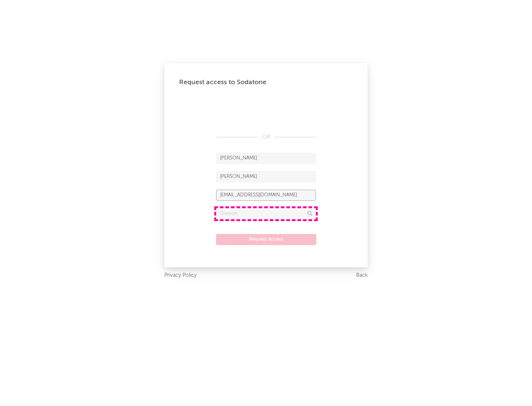 This screenshot has width=532, height=406. I want to click on a: Back, so click(362, 276).